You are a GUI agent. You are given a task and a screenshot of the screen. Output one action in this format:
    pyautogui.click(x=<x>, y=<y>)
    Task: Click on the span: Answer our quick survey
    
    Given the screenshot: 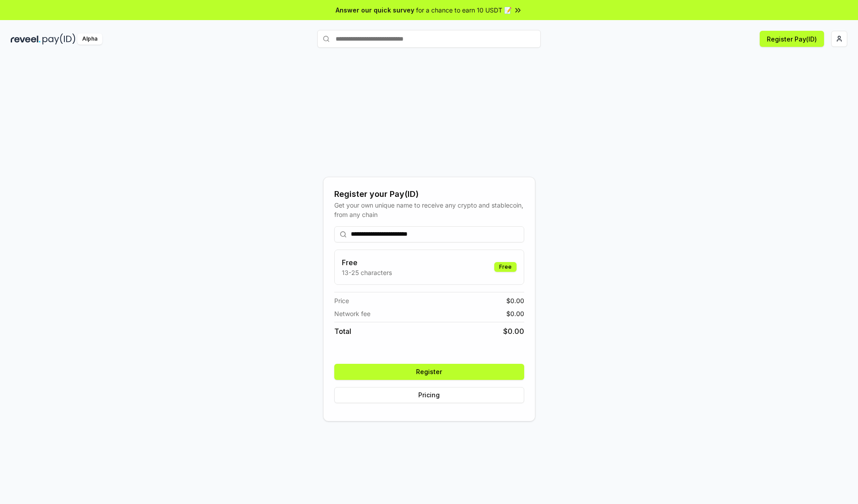 What is the action you would take?
    pyautogui.click(x=375, y=10)
    